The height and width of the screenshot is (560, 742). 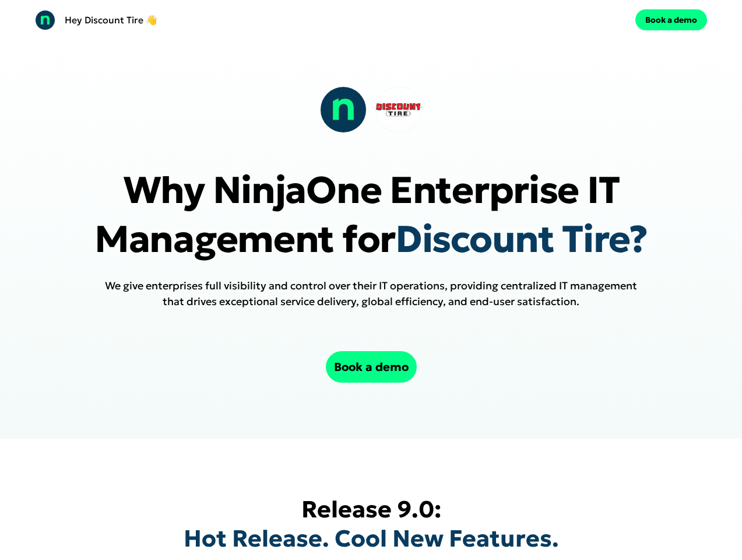 What do you see at coordinates (371, 524) in the screenshot?
I see `h1: Release 9.0:` at bounding box center [371, 524].